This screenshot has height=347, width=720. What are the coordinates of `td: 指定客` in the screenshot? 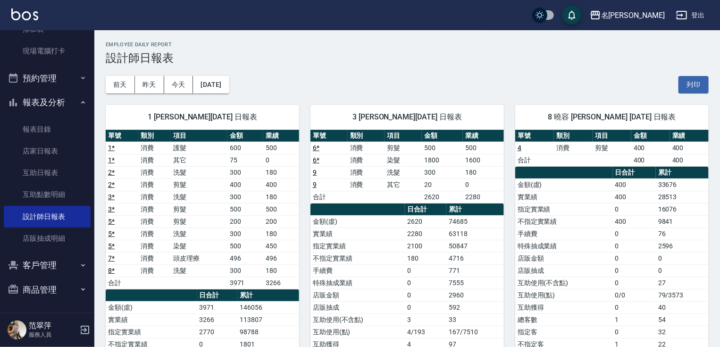 It's located at (564, 332).